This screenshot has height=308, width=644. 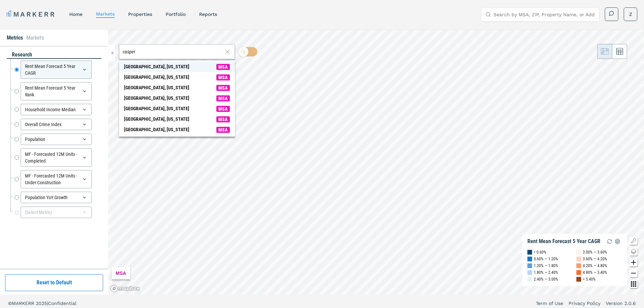 I want to click on li: Metrics, so click(x=15, y=38).